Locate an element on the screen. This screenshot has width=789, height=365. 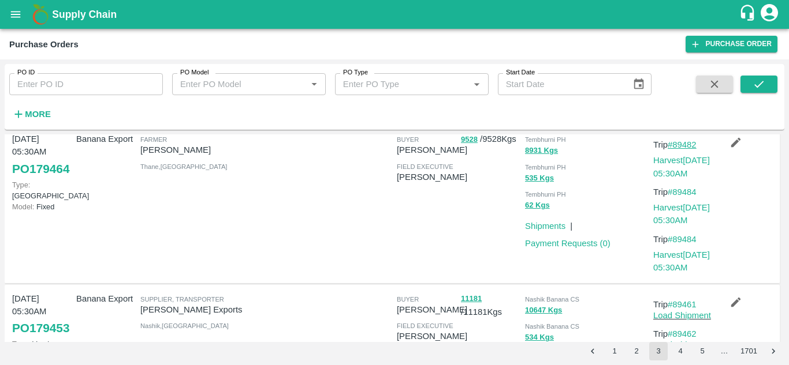
button: More is located at coordinates (31, 114).